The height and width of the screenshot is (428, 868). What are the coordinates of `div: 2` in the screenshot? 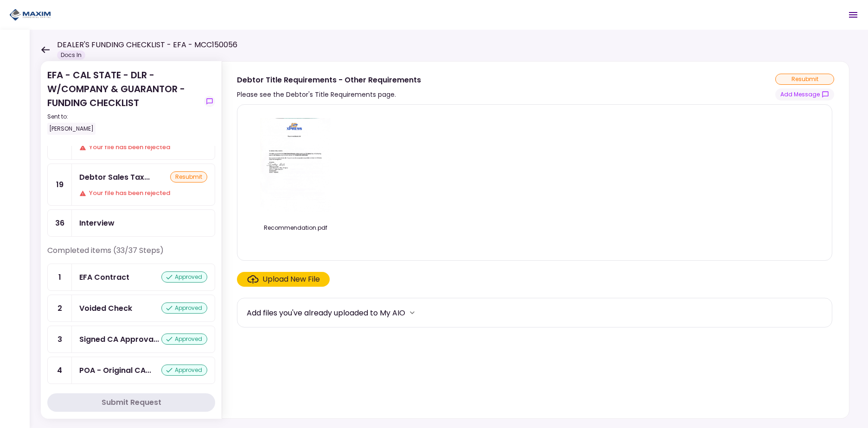 It's located at (60, 308).